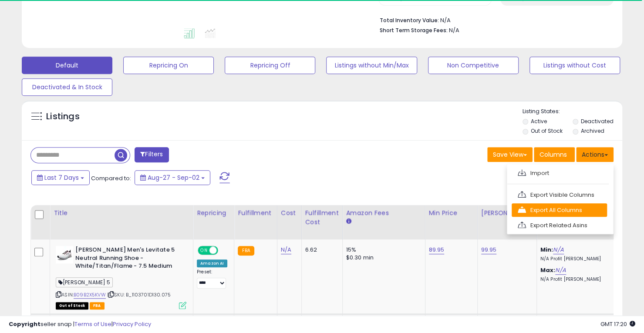 Image resolution: width=644 pixels, height=333 pixels. I want to click on button: Listings without Min/Max, so click(371, 65).